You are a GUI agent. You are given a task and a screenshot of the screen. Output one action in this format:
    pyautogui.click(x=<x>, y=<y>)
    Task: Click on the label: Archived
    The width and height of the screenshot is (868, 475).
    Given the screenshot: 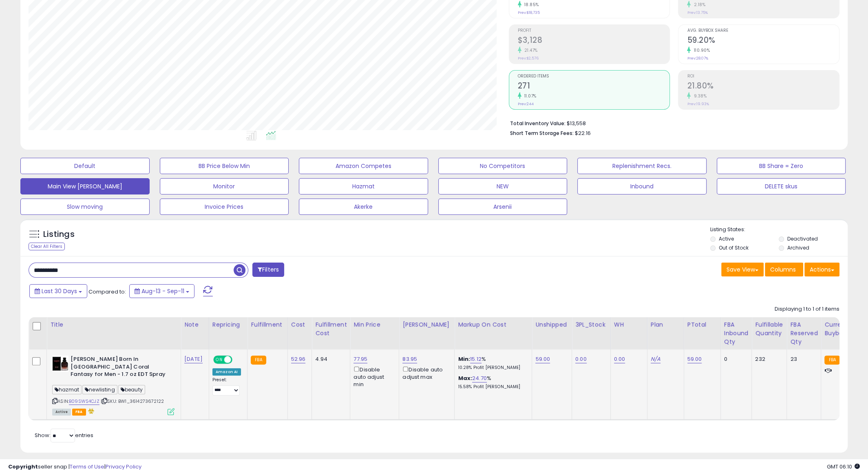 What is the action you would take?
    pyautogui.click(x=799, y=247)
    